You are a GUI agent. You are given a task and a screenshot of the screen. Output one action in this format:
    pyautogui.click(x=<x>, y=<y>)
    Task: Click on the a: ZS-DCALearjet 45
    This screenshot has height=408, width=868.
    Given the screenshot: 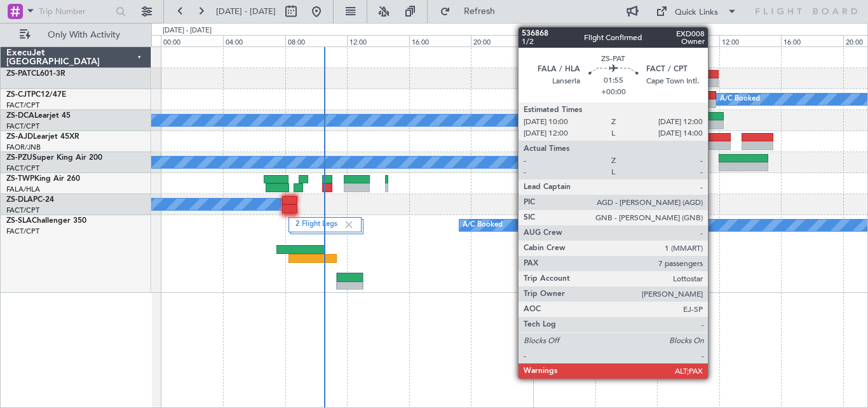 What is the action you would take?
    pyautogui.click(x=38, y=116)
    